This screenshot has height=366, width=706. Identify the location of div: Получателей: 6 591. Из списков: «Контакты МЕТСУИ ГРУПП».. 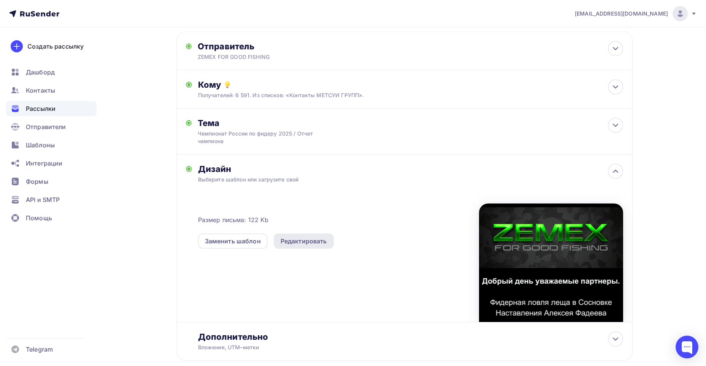
(389, 95).